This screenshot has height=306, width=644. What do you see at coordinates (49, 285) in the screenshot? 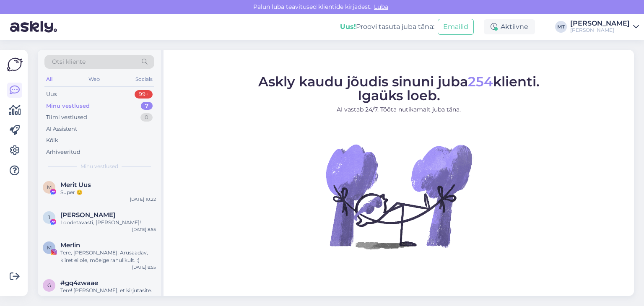
I see `span: g` at bounding box center [49, 285].